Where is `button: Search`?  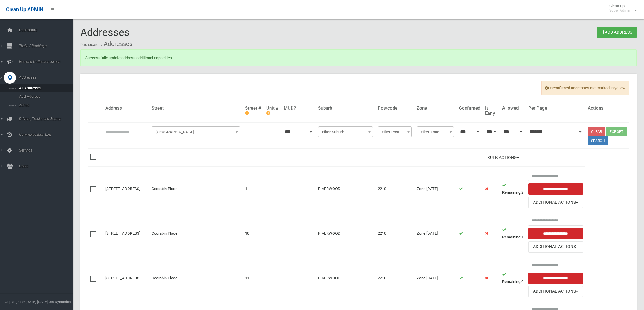
button: Search is located at coordinates (598, 141).